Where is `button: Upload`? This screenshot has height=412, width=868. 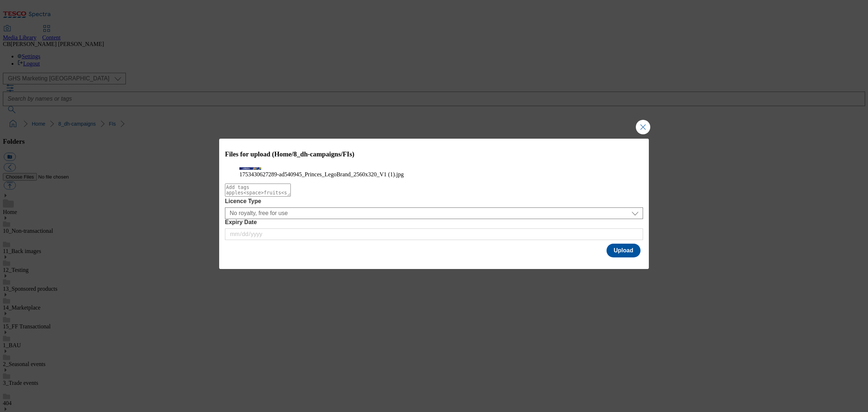
button: Upload is located at coordinates (624, 250).